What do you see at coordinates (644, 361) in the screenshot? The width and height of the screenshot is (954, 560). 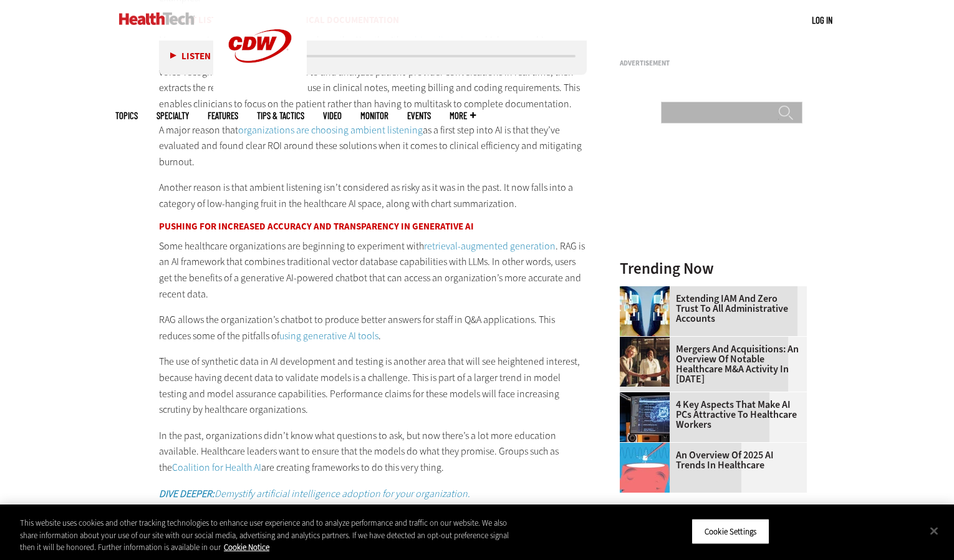 I see `img: business leaders shake hands in conference room` at bounding box center [644, 361].